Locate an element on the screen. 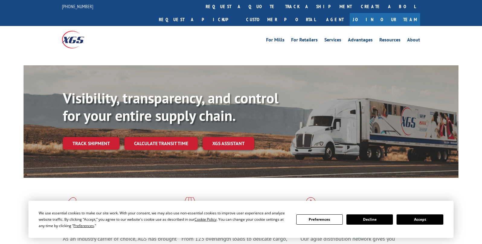  a: For Retailers is located at coordinates (304, 41).